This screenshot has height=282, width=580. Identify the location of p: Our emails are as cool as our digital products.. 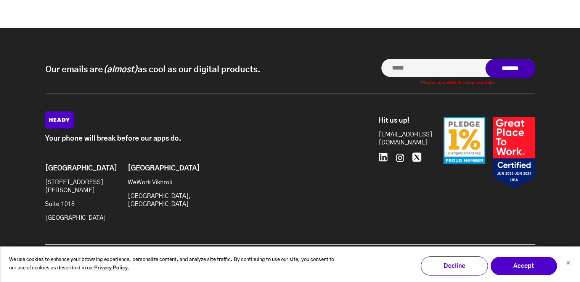
(153, 69).